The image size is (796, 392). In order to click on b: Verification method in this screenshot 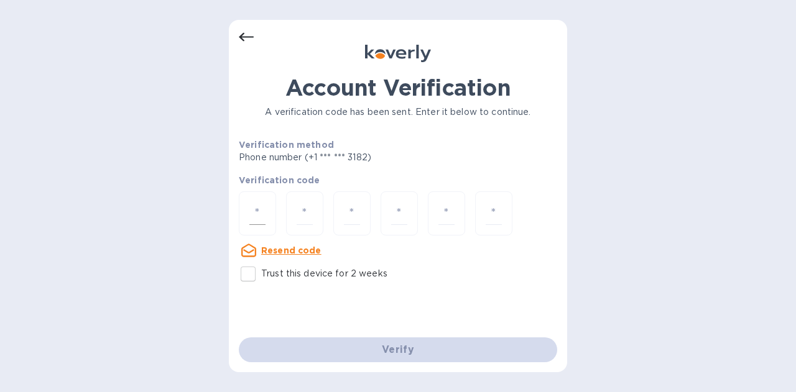, I will do `click(286, 145)`.